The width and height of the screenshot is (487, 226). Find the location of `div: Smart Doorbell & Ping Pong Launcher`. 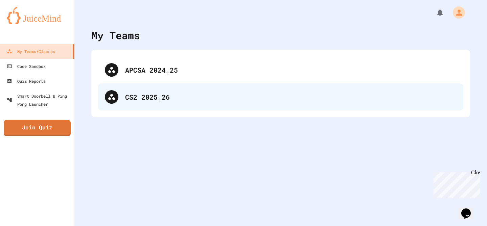

div: Smart Doorbell & Ping Pong Launcher is located at coordinates (39, 100).